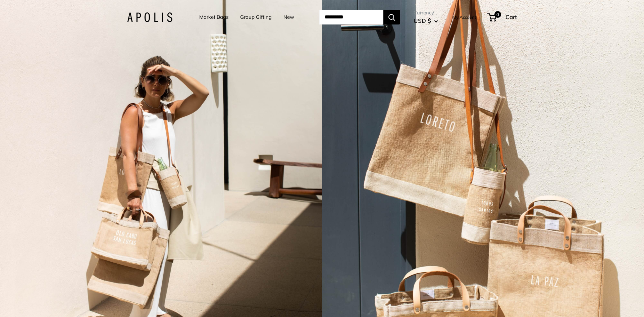 This screenshot has height=317, width=644. I want to click on a: 0 Cart, so click(503, 17).